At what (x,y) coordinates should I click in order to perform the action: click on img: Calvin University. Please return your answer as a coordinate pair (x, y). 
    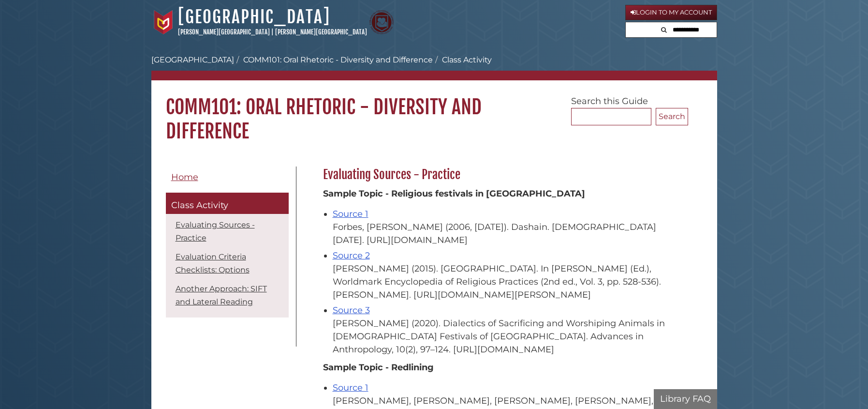
    Looking at the image, I should click on (164, 23).